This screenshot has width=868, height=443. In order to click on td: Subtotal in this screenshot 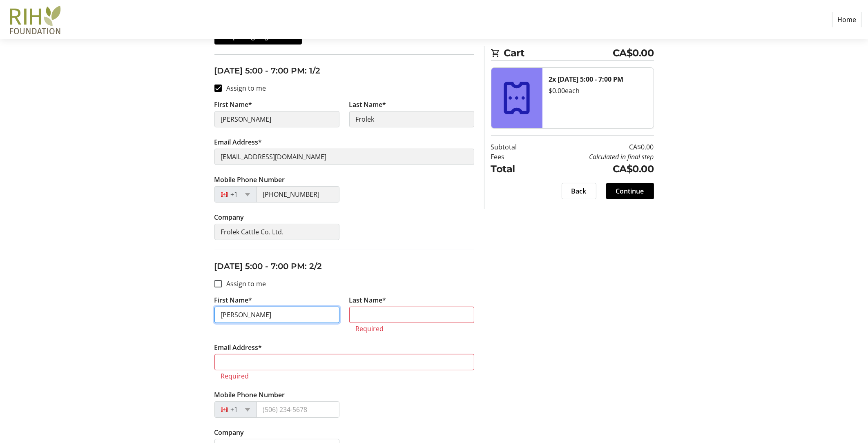, I will do `click(514, 147)`.